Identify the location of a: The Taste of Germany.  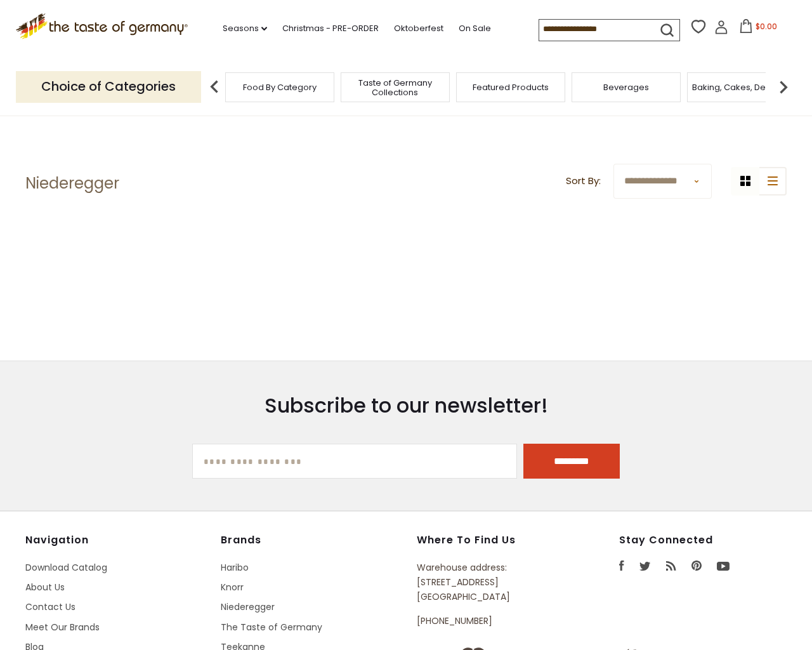
(272, 627).